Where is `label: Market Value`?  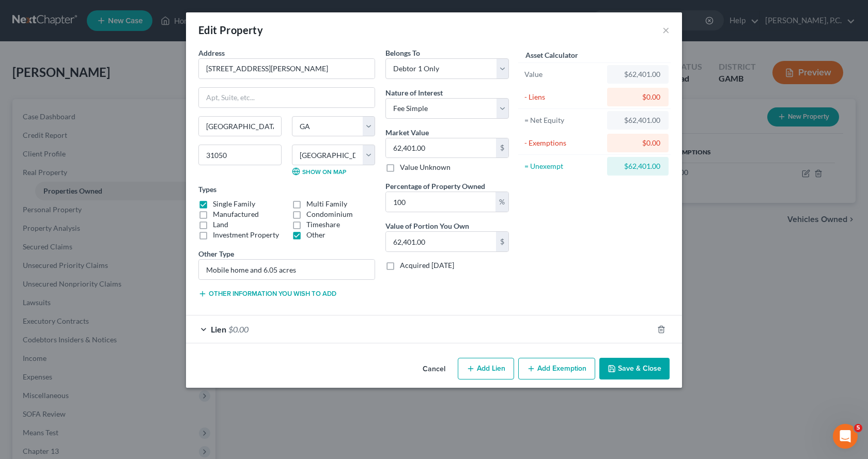
label: Market Value is located at coordinates (407, 132).